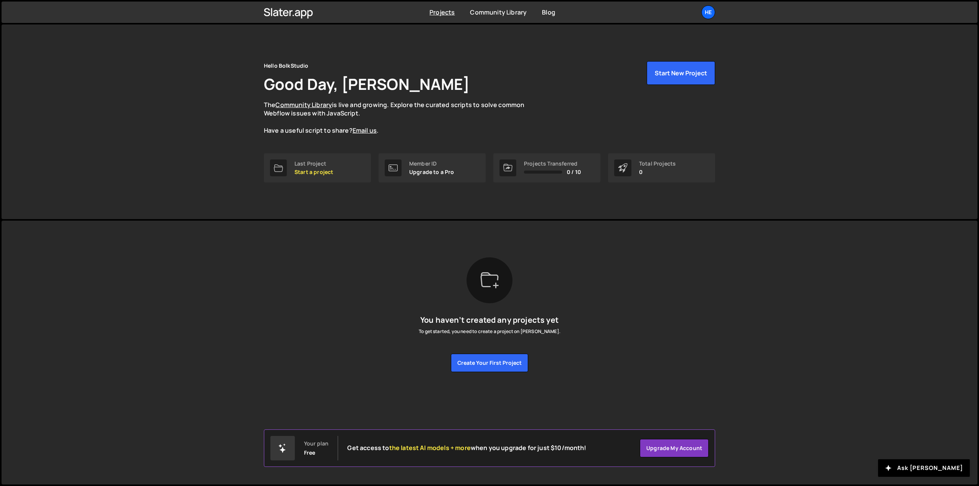  What do you see at coordinates (316, 444) in the screenshot?
I see `div: Your plan` at bounding box center [316, 444].